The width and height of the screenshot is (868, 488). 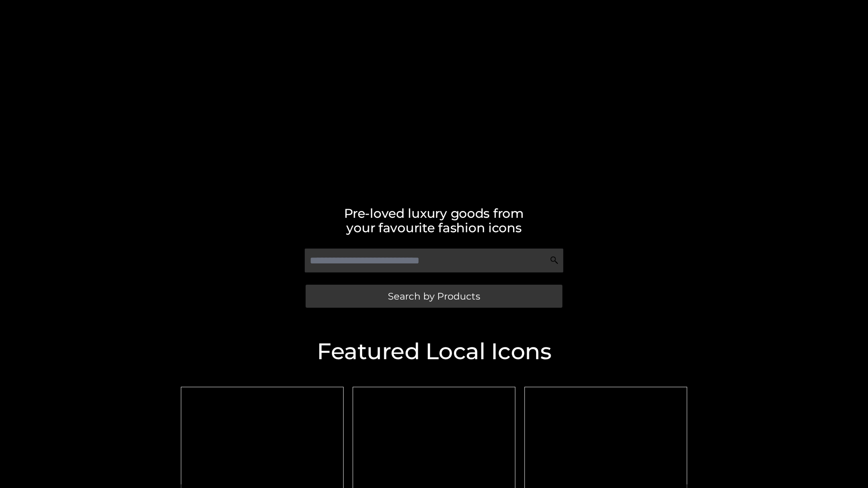 I want to click on h2: Pre-loved luxury goods from your favourite fashion icons, so click(x=434, y=221).